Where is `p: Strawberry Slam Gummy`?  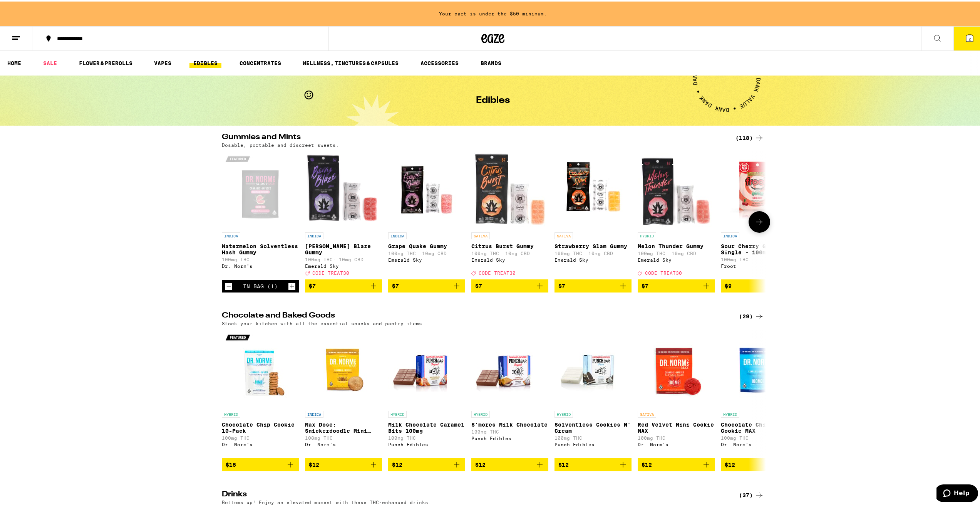
p: Strawberry Slam Gummy is located at coordinates (593, 245).